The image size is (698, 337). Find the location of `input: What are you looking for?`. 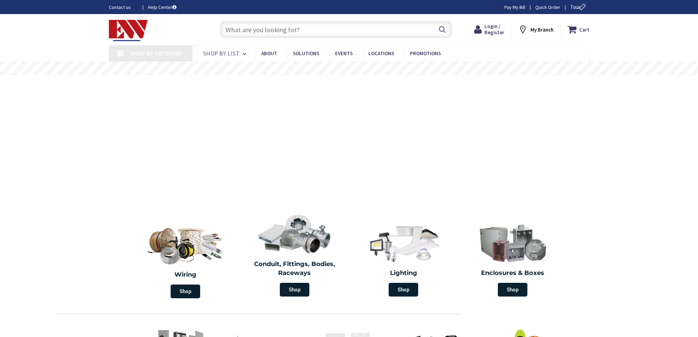

input: What are you looking for? is located at coordinates (336, 30).